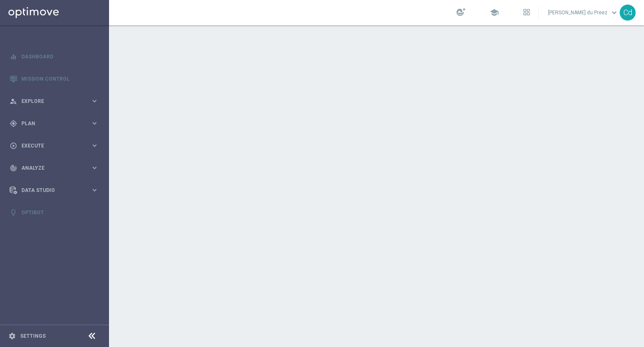  Describe the element at coordinates (54, 123) in the screenshot. I see `button: gps_fixed Plan keyboard_arrow_right` at that location.